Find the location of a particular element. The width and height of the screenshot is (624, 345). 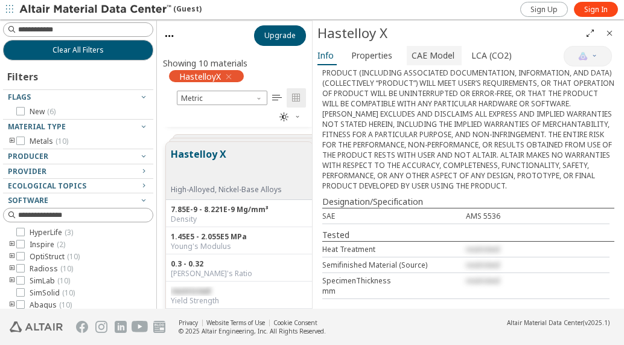

button: Material Type is located at coordinates (78, 127).